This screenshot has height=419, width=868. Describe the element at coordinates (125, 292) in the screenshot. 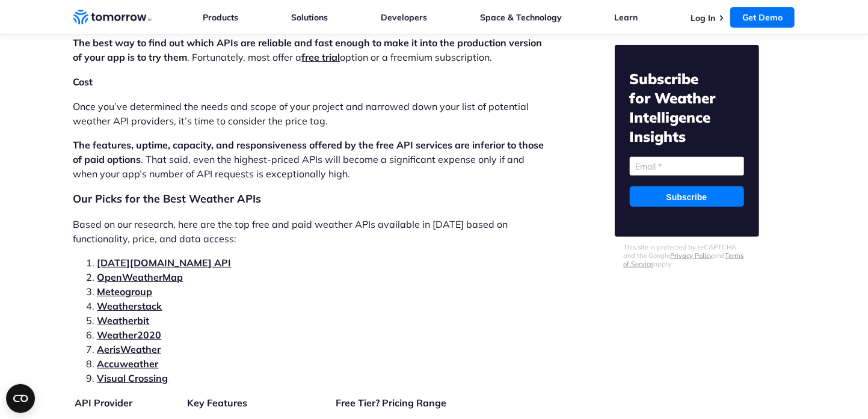

I see `a: Meteogroup` at that location.